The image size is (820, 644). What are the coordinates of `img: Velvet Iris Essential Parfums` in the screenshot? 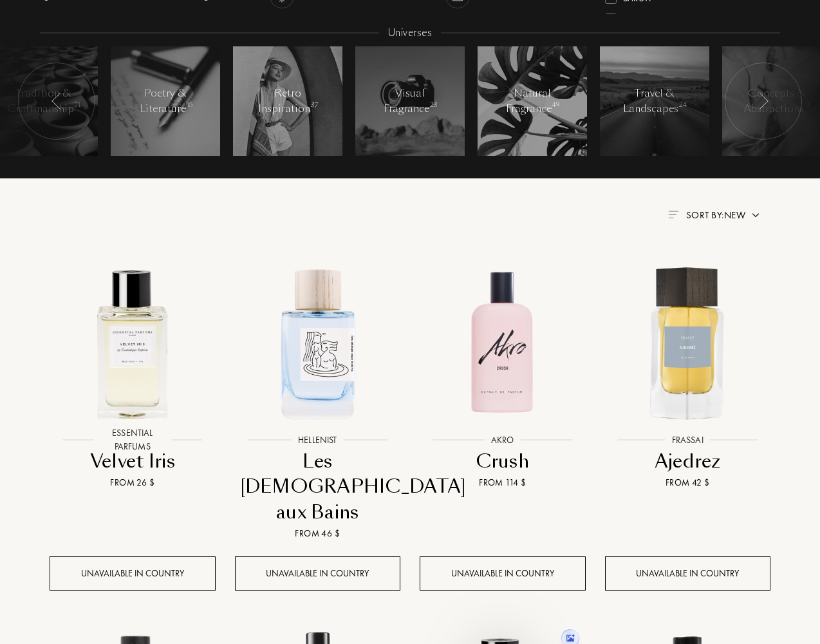 It's located at (132, 343).